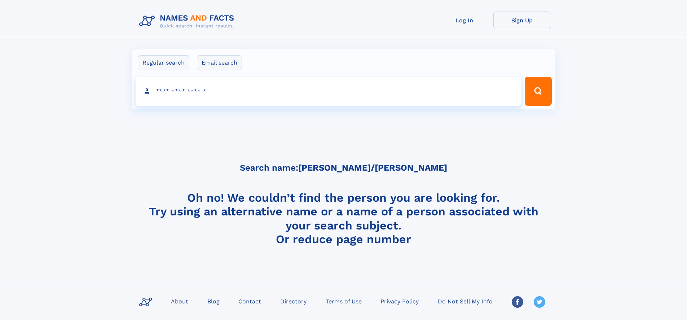 Image resolution: width=687 pixels, height=320 pixels. What do you see at coordinates (219, 63) in the screenshot?
I see `label: Email search` at bounding box center [219, 63].